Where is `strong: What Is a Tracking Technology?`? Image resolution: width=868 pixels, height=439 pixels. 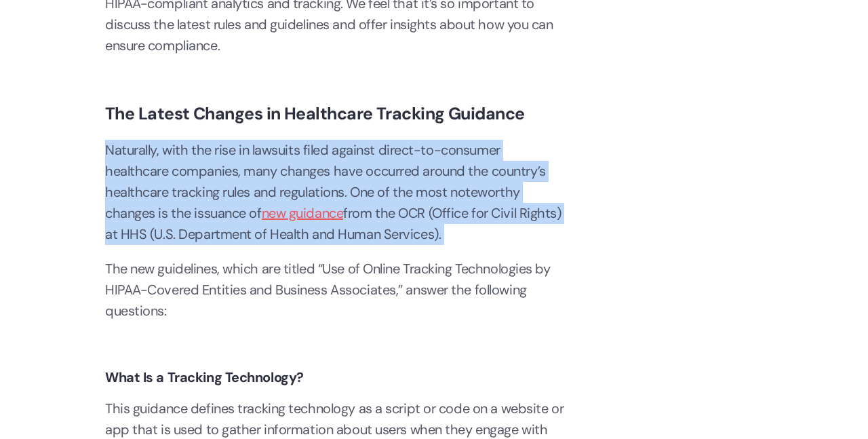
strong: What Is a Tracking Technology? is located at coordinates (204, 378).